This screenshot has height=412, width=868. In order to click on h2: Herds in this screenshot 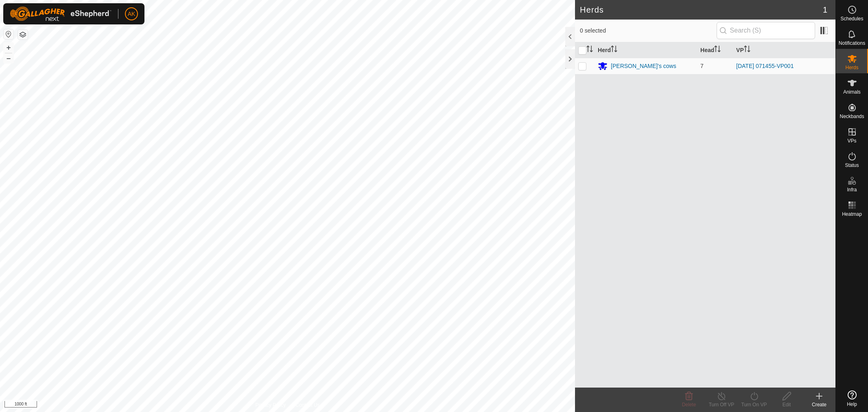, I will do `click(701, 10)`.